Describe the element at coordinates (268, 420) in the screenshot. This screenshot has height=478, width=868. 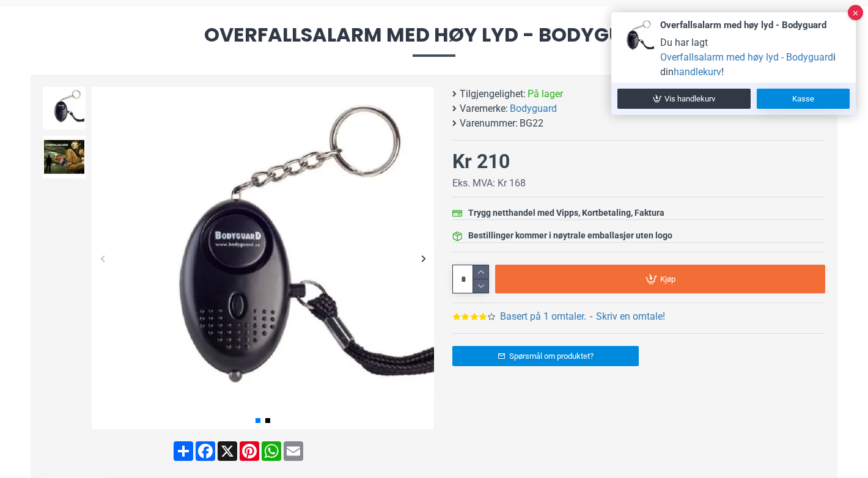
I see `span: Go to slide 2` at that location.